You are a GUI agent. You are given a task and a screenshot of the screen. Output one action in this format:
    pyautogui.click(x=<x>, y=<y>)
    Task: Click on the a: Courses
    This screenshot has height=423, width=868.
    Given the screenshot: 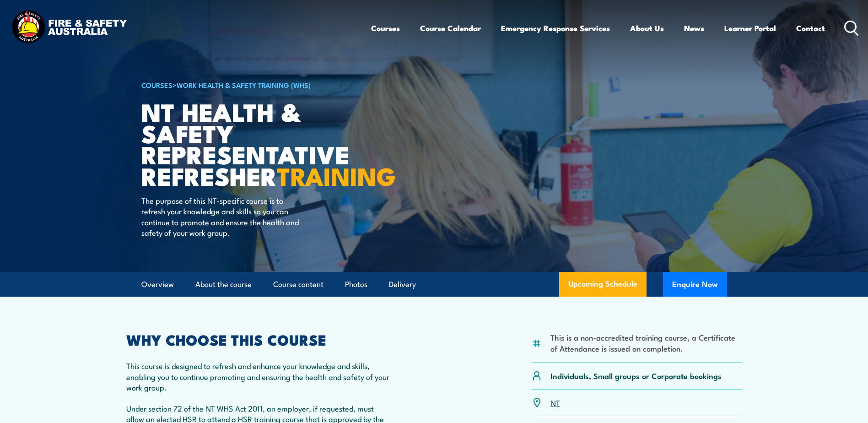 What is the action you would take?
    pyautogui.click(x=385, y=28)
    